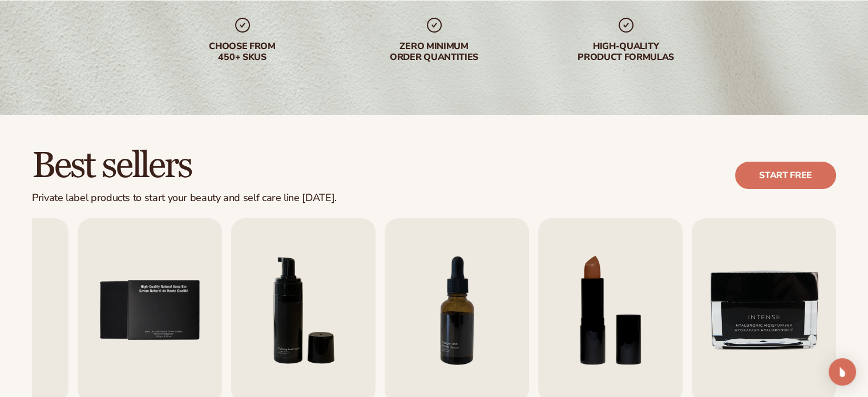 Image resolution: width=868 pixels, height=397 pixels. Describe the element at coordinates (434, 52) in the screenshot. I see `div: Zero minimum order quantities` at that location.